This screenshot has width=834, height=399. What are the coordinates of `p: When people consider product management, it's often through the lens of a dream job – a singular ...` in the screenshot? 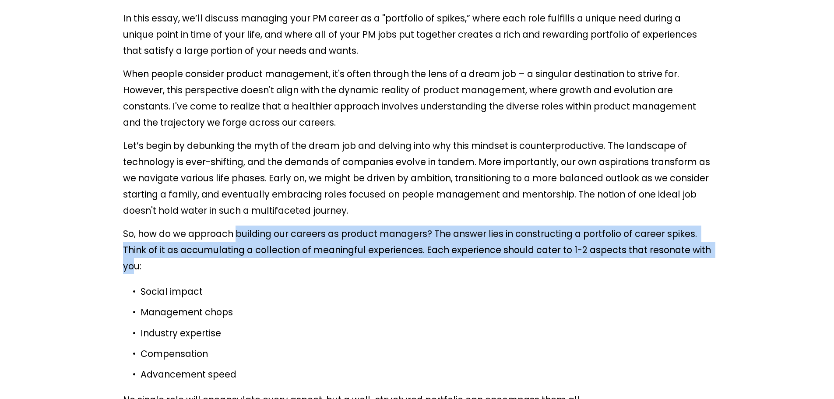 It's located at (417, 98).